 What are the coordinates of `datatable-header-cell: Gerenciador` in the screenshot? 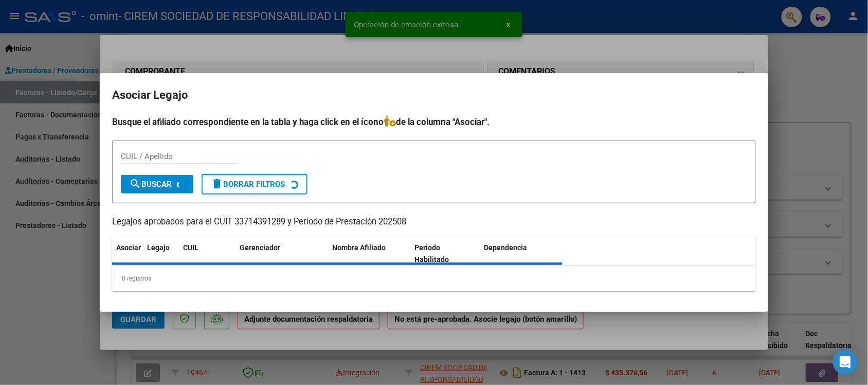 It's located at (282, 254).